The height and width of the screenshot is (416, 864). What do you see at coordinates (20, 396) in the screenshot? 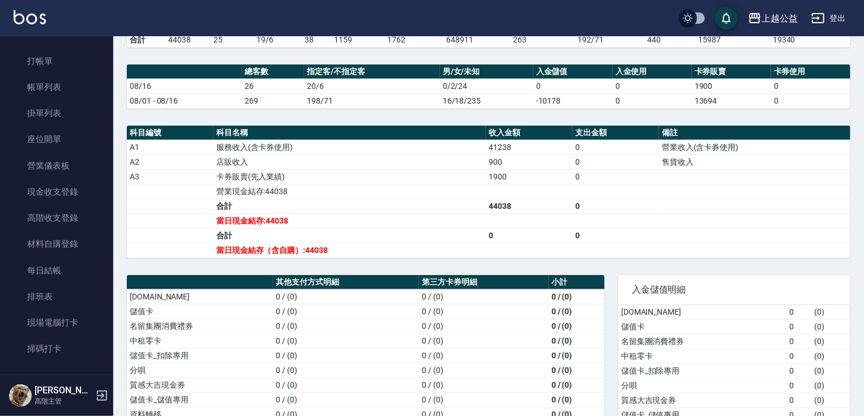
I see `img: Person` at bounding box center [20, 396].